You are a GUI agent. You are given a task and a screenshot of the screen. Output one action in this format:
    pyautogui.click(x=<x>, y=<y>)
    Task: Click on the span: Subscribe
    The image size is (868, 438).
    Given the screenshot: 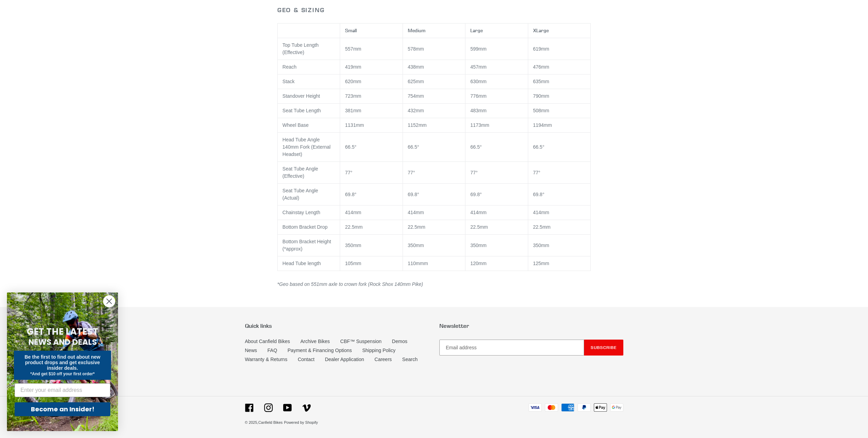 What is the action you would take?
    pyautogui.click(x=603, y=347)
    